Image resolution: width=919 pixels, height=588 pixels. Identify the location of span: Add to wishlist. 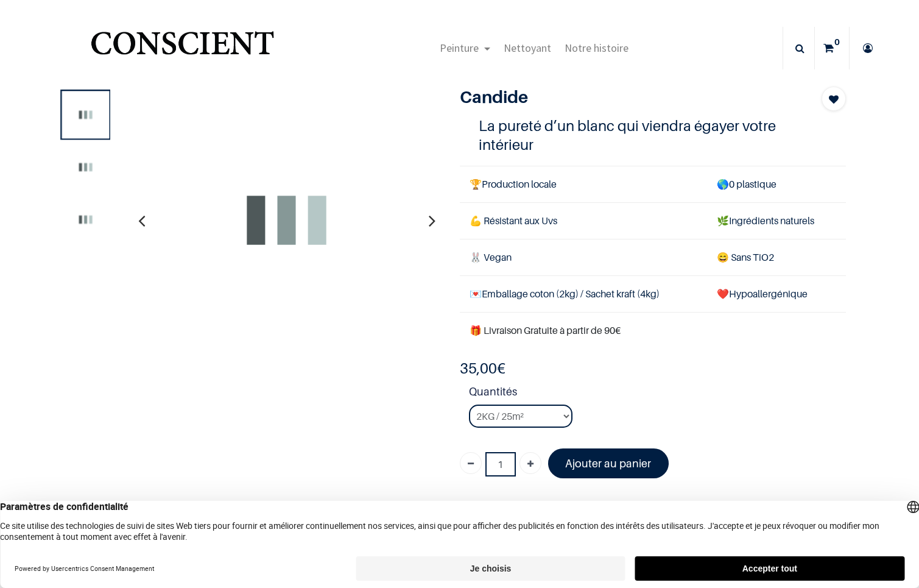
(834, 100).